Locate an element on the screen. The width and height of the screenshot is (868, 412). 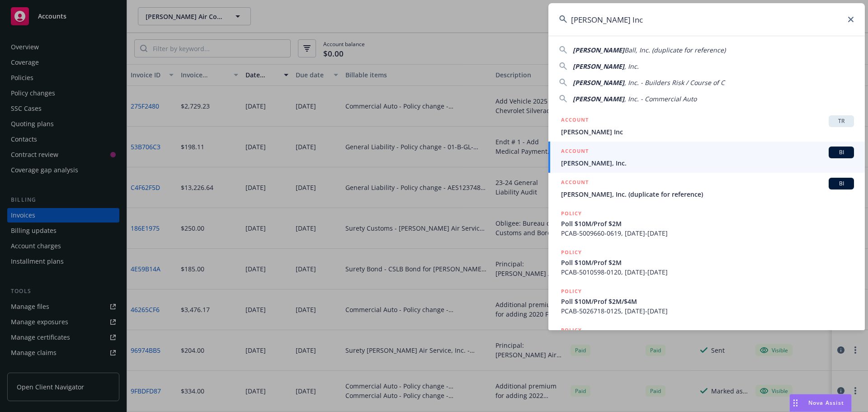
button: Nova Assist is located at coordinates (820, 403).